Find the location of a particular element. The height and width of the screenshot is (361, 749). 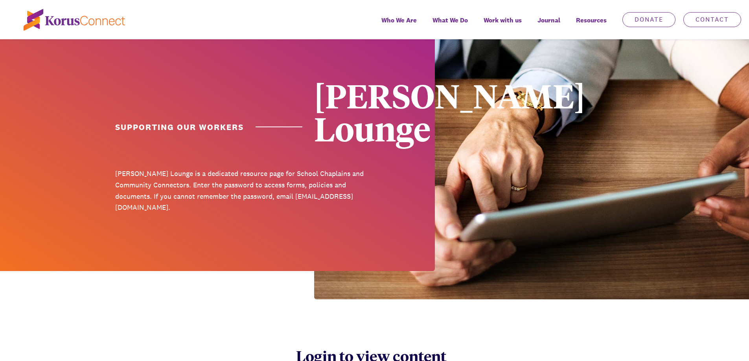

span: What We Do is located at coordinates (450, 20).